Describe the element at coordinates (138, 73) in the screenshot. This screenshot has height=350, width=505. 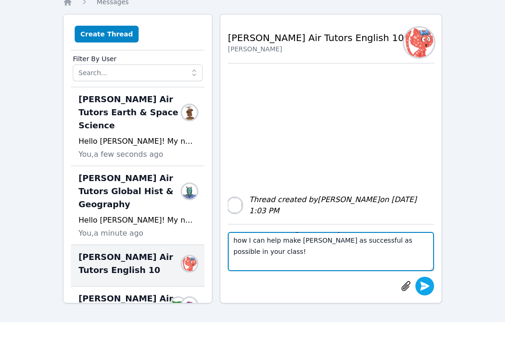
I see `input: Search...` at that location.